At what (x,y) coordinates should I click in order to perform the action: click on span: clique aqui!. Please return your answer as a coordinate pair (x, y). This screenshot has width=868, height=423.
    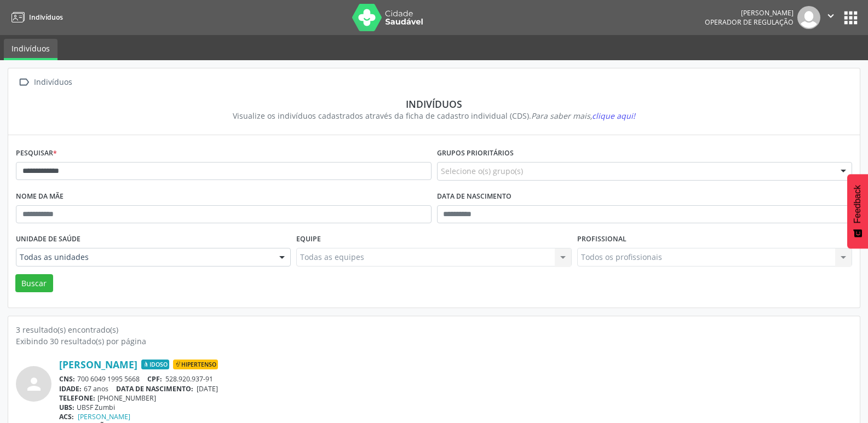
    Looking at the image, I should click on (613, 115).